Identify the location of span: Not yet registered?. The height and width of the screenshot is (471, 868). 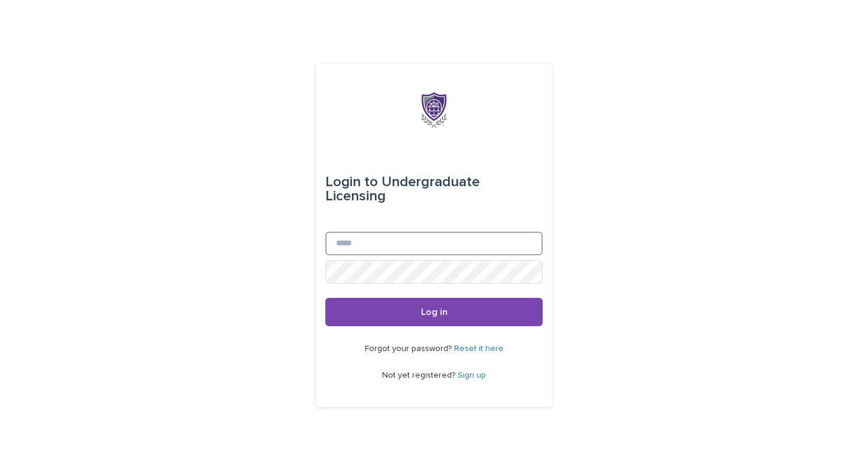
(420, 375).